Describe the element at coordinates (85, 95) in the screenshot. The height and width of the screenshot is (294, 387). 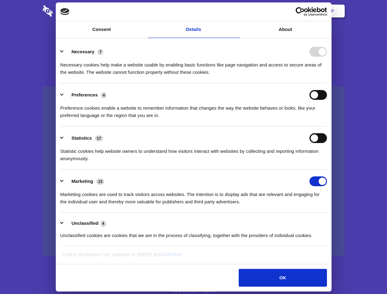
I see `label: Preferences` at that location.